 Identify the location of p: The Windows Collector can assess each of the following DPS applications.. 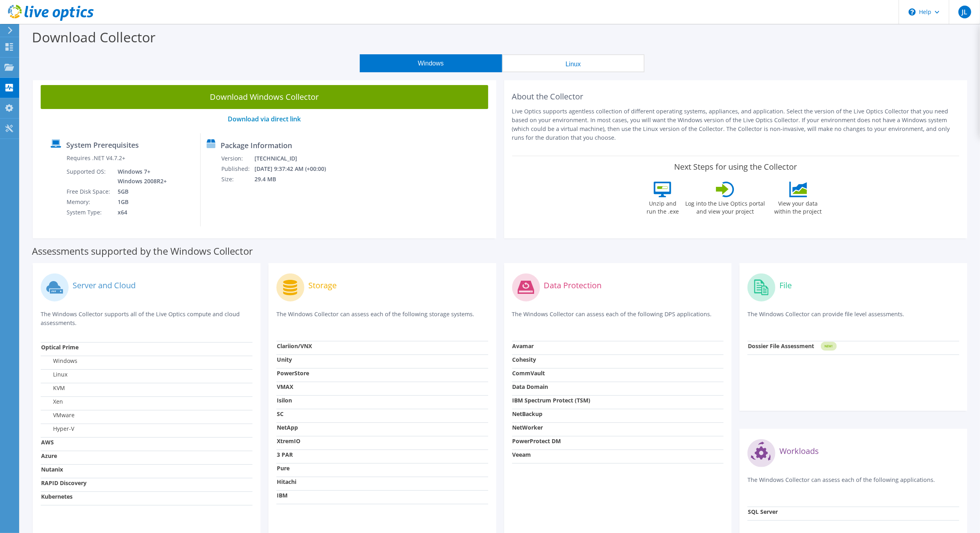
(618, 318).